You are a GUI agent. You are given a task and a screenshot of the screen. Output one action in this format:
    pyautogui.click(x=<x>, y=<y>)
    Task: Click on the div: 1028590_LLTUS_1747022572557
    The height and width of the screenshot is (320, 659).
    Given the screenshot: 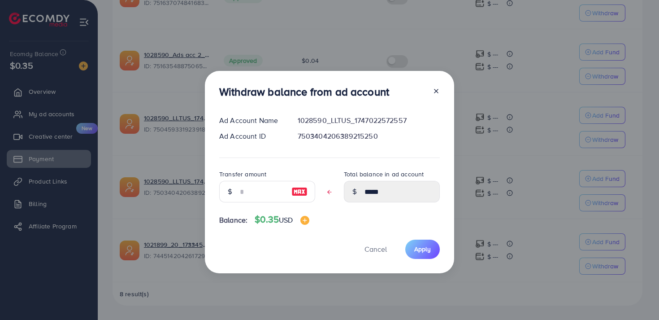 What is the action you would take?
    pyautogui.click(x=369, y=120)
    